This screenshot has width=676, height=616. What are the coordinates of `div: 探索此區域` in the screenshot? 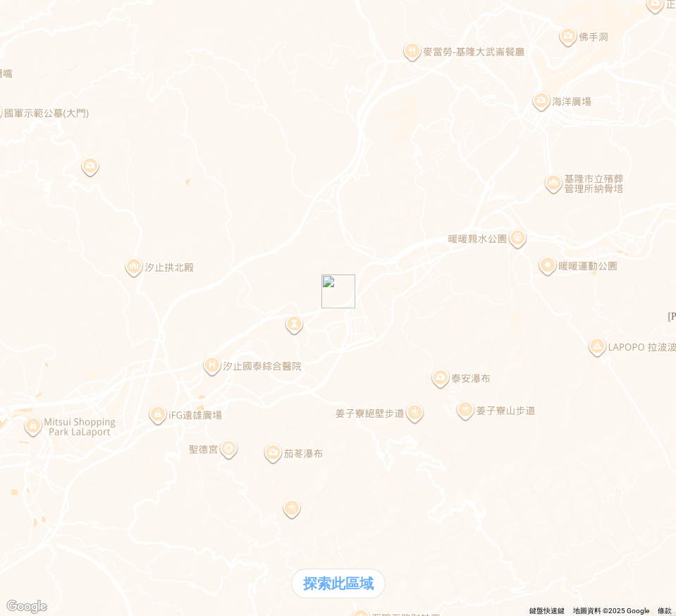 It's located at (338, 583).